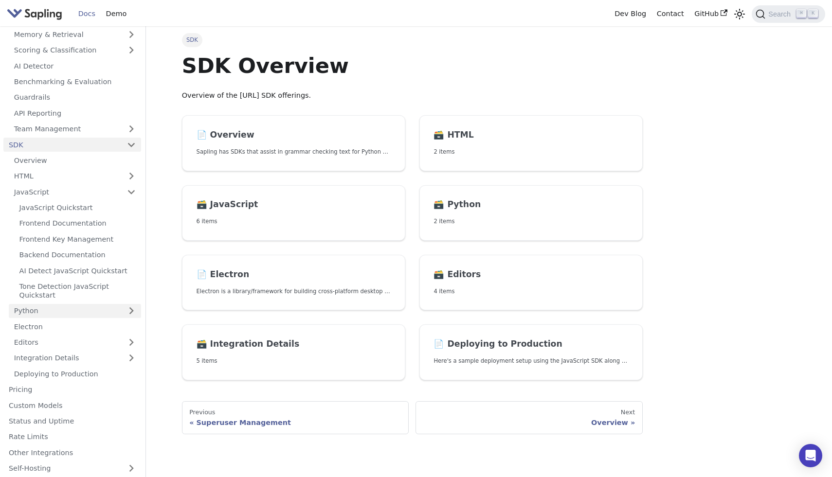  I want to click on a: Deploying to Production, so click(75, 373).